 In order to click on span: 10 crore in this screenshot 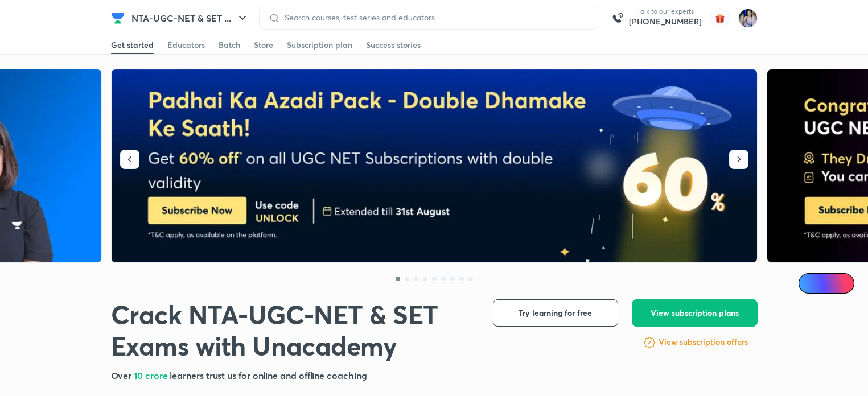, I will do `click(151, 375)`.